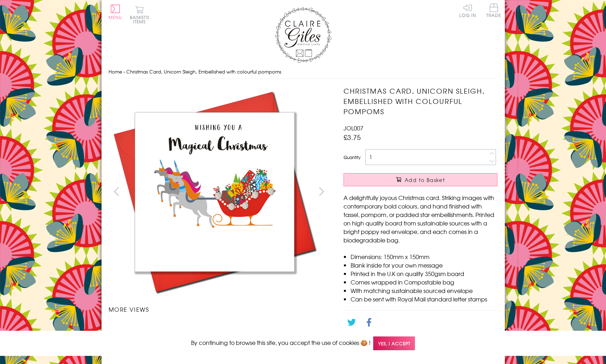  Describe the element at coordinates (140, 15) in the screenshot. I see `button: Basket0 items` at that location.